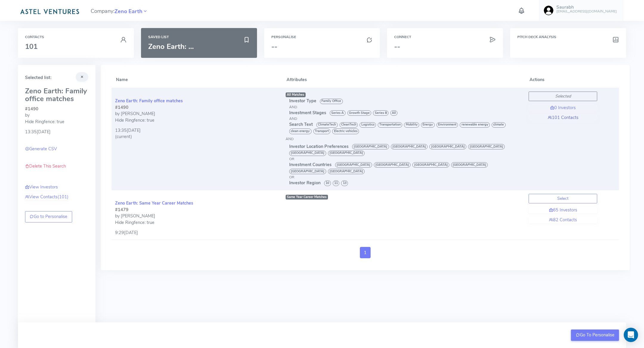  What do you see at coordinates (63, 197) in the screenshot?
I see `span: (101)` at bounding box center [63, 197].